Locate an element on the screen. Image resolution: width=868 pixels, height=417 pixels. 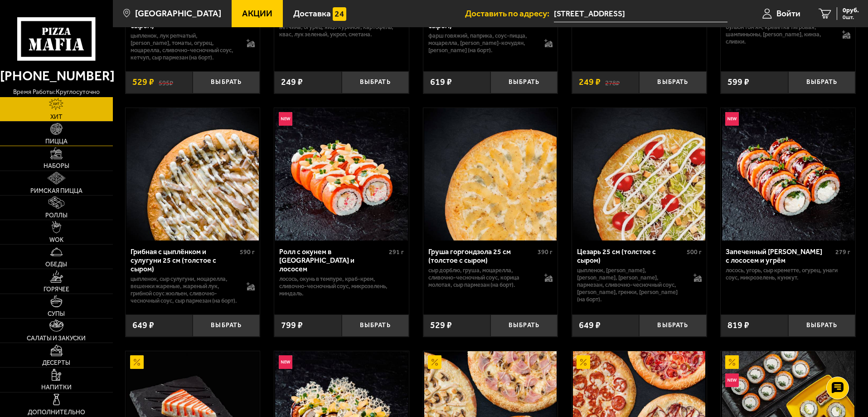
p: лосось, окунь в темпуре, краб-крем, сливочно-чесночный соус, микрозелень, миндаль. is located at coordinates (341, 286).